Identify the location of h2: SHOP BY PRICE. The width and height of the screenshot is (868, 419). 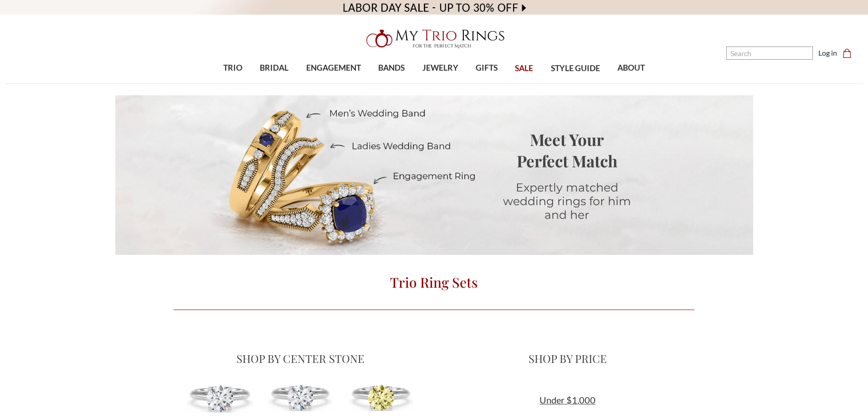
(568, 358).